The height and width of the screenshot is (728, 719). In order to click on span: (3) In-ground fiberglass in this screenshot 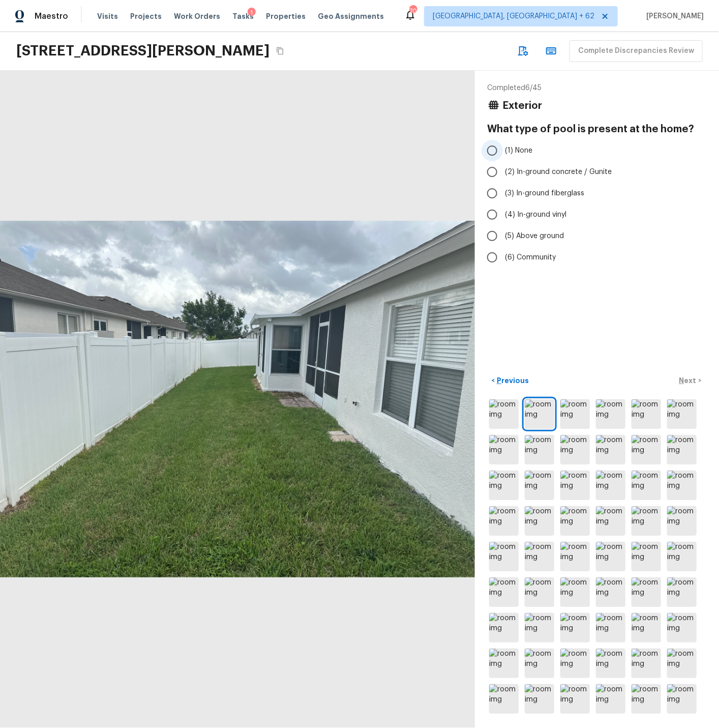, I will do `click(545, 193)`.